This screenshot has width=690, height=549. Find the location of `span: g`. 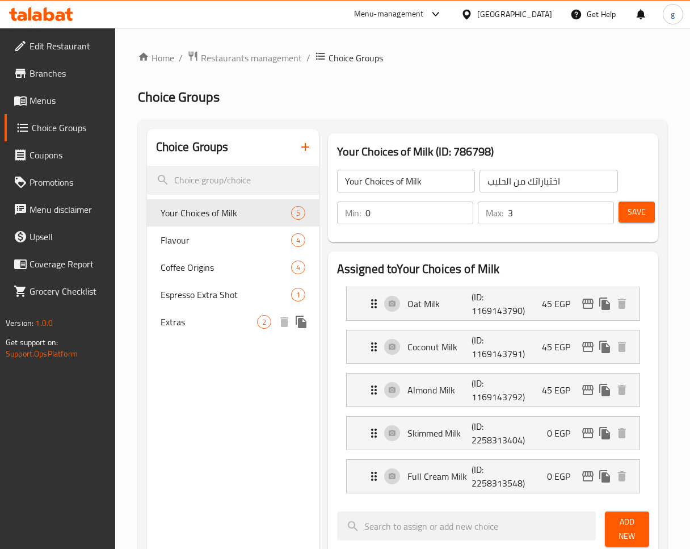

span: g is located at coordinates (672, 14).